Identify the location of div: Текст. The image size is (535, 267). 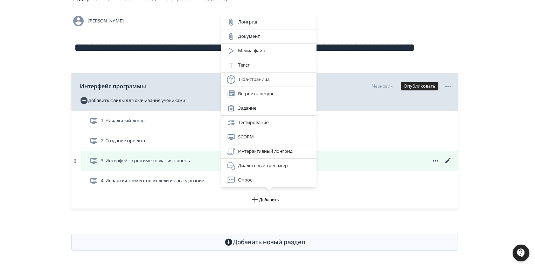
(269, 65).